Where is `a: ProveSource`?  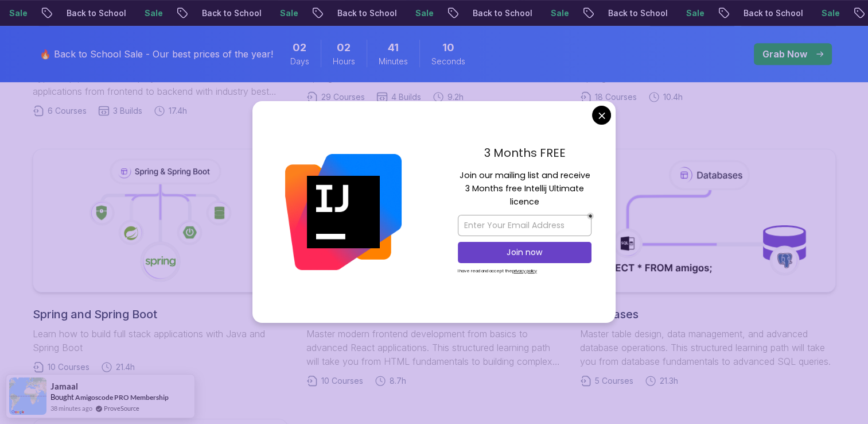
a: ProveSource is located at coordinates (122, 408).